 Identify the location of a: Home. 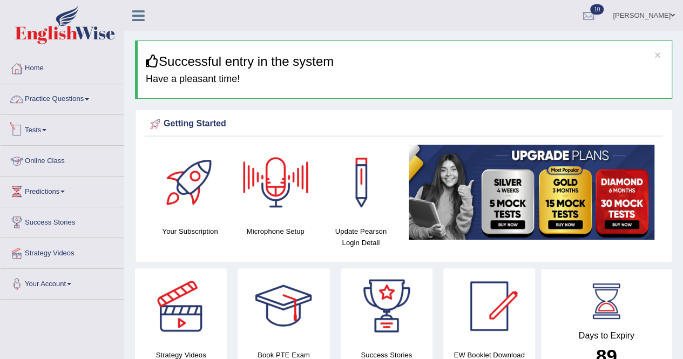
(62, 67).